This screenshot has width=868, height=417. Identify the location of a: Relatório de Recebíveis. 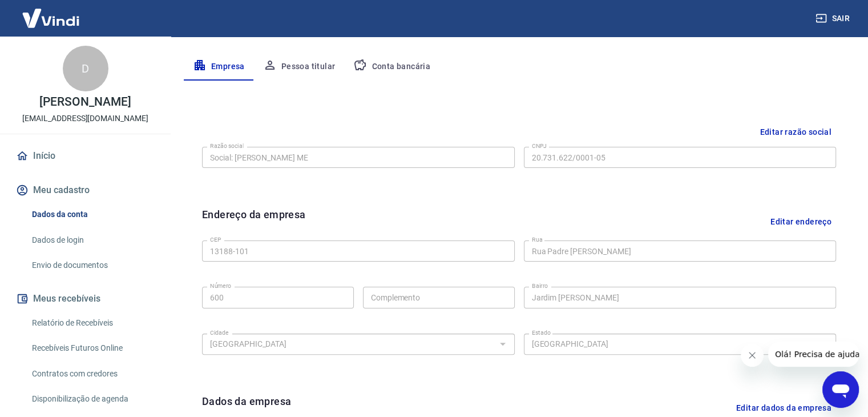
(92, 322).